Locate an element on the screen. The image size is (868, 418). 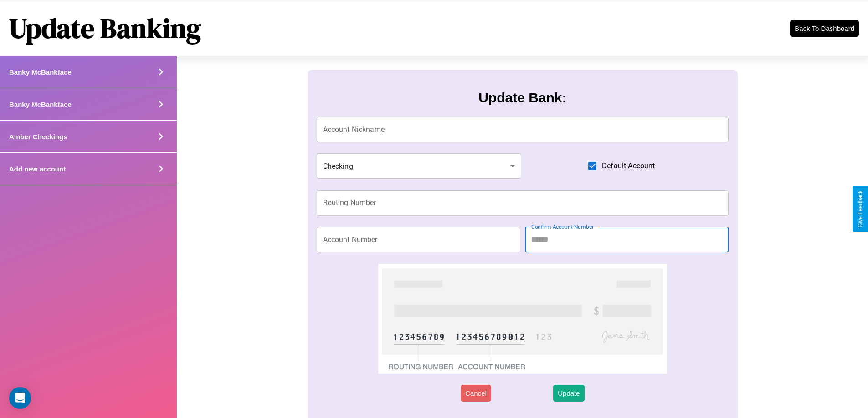
div: Give Feedback is located at coordinates (860, 209).